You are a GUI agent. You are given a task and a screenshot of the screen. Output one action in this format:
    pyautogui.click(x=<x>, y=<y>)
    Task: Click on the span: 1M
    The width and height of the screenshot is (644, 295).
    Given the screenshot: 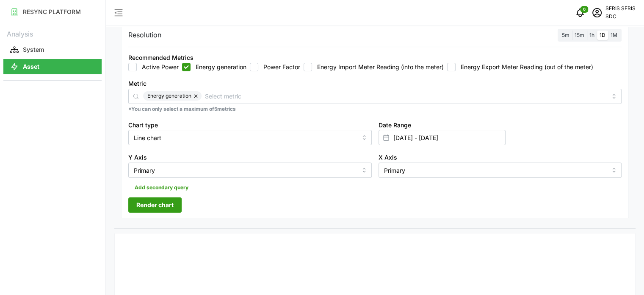 What is the action you would take?
    pyautogui.click(x=614, y=35)
    